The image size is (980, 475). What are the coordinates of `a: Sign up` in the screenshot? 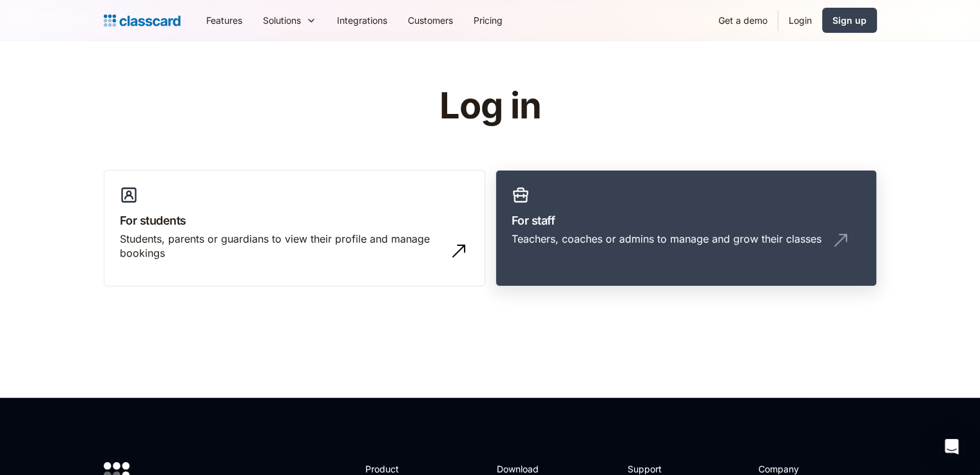 It's located at (849, 20).